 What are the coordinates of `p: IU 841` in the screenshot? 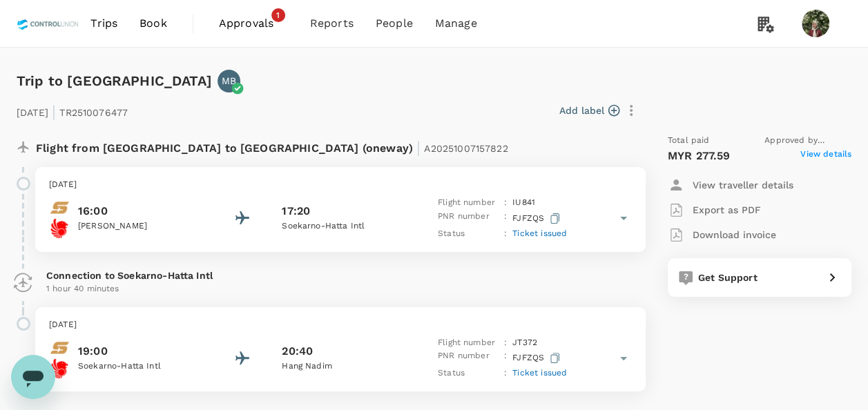 It's located at (523, 203).